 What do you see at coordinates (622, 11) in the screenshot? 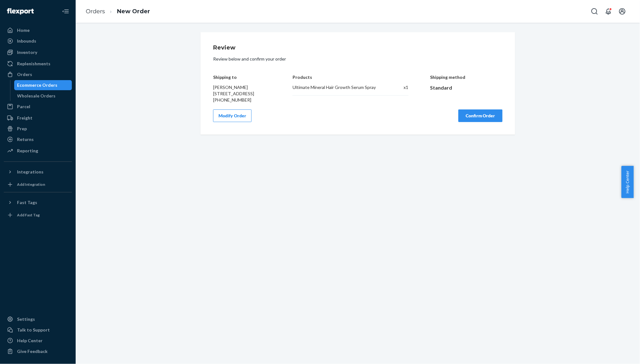
I see `button: Open account menu` at bounding box center [622, 11].